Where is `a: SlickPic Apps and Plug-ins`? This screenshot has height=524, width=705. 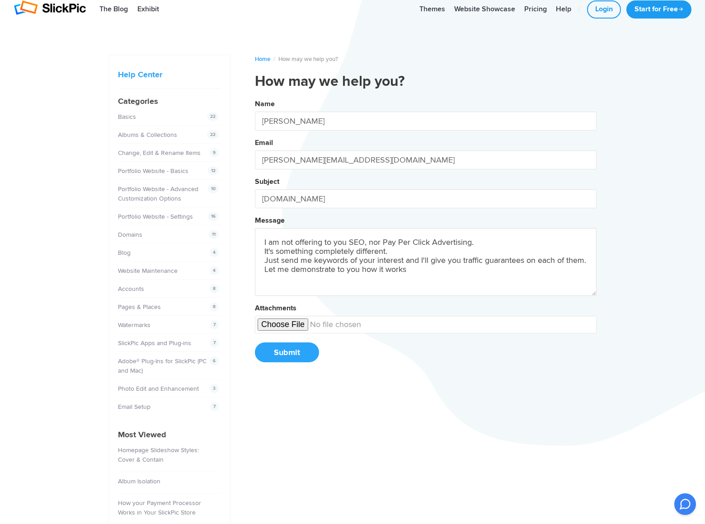 a: SlickPic Apps and Plug-ins is located at coordinates (155, 343).